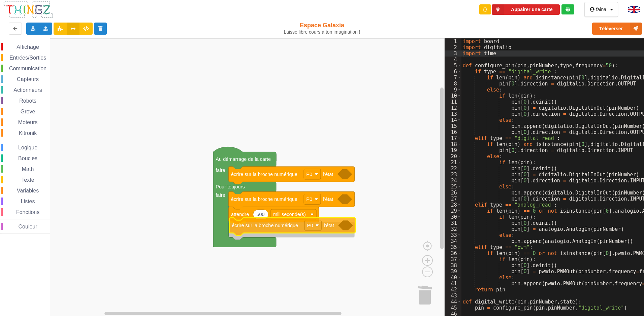 The image size is (644, 321). What do you see at coordinates (453, 248) in the screenshot?
I see `div: 35` at bounding box center [453, 248].